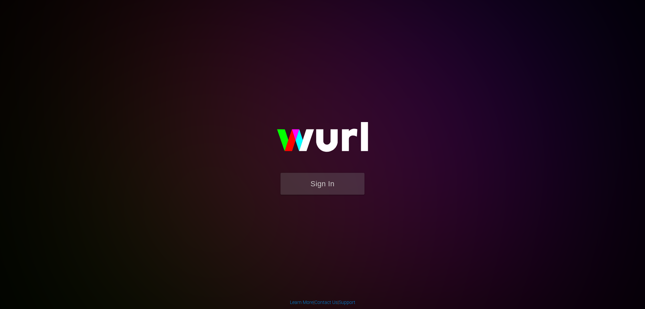  Describe the element at coordinates (347, 302) in the screenshot. I see `a: Support` at that location.